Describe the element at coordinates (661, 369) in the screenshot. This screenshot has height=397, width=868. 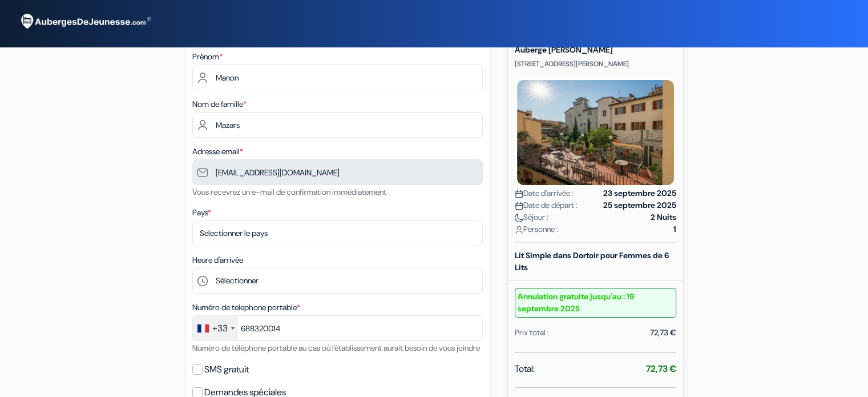
I see `strong: 72,73 €` at that location.